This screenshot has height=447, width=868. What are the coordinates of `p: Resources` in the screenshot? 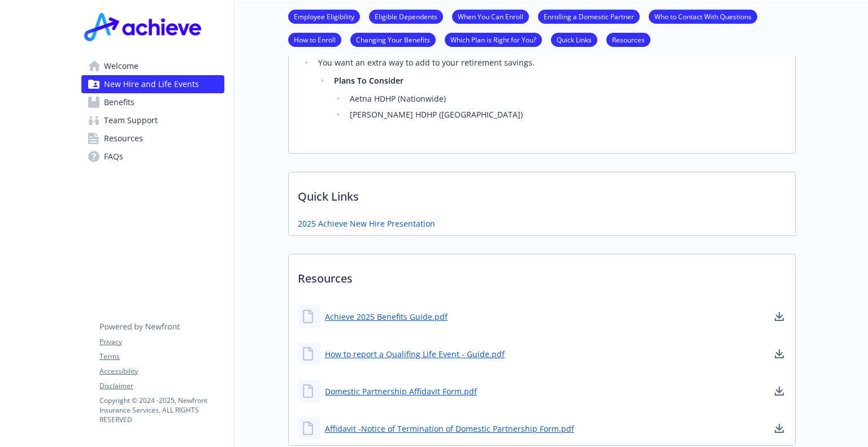 It's located at (542, 275).